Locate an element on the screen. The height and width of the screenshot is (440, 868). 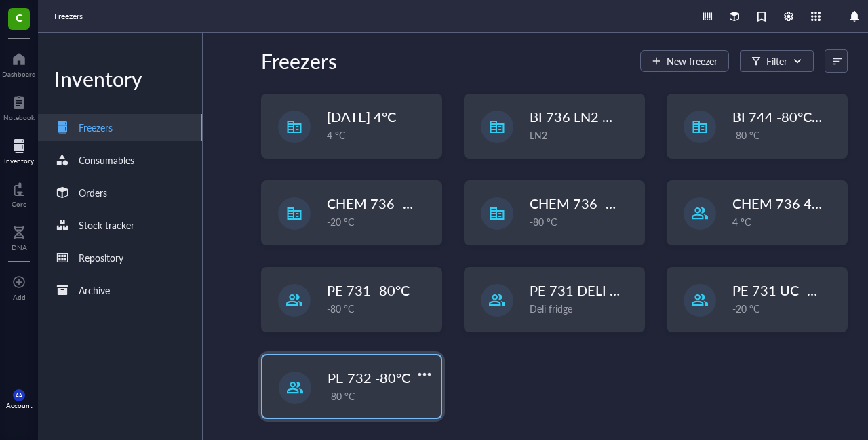
span: CHEM 736 -20°C is located at coordinates (379, 203).